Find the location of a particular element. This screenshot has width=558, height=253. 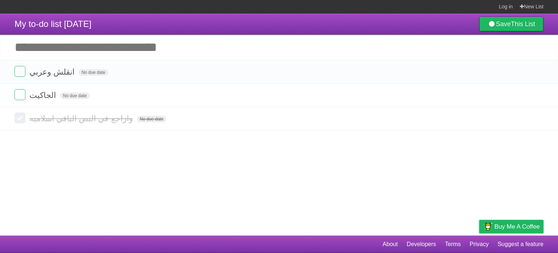

span: انقلش وعربي is located at coordinates (53, 72).